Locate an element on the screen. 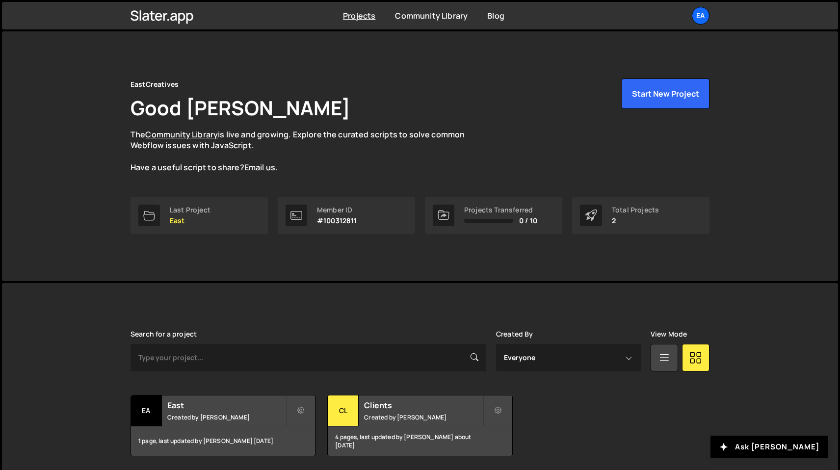 This screenshot has width=840, height=470. a: Projects is located at coordinates (359, 16).